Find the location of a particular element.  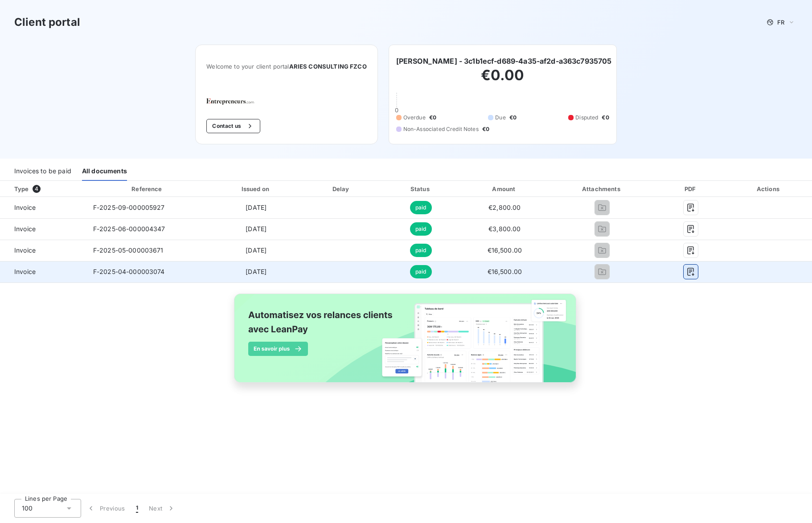

div: Actions is located at coordinates (769, 189).